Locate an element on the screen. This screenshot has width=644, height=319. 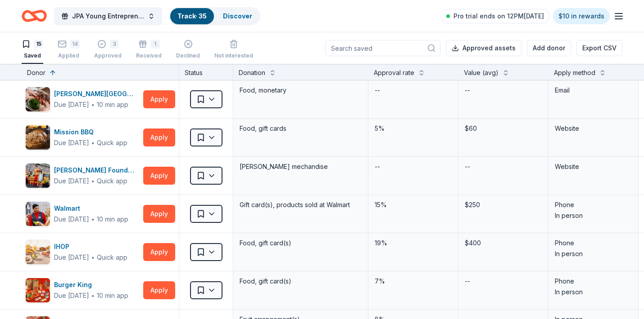
button: 3Approved is located at coordinates (108, 50).